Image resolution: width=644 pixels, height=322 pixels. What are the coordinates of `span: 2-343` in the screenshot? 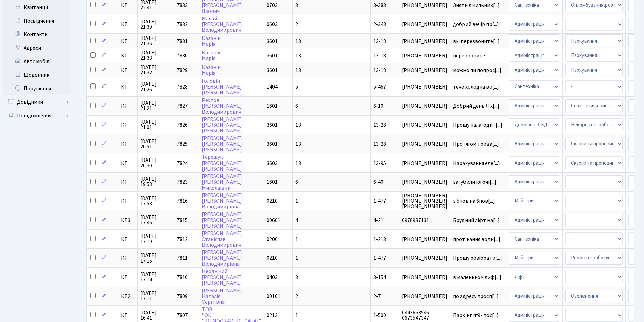 It's located at (380, 24).